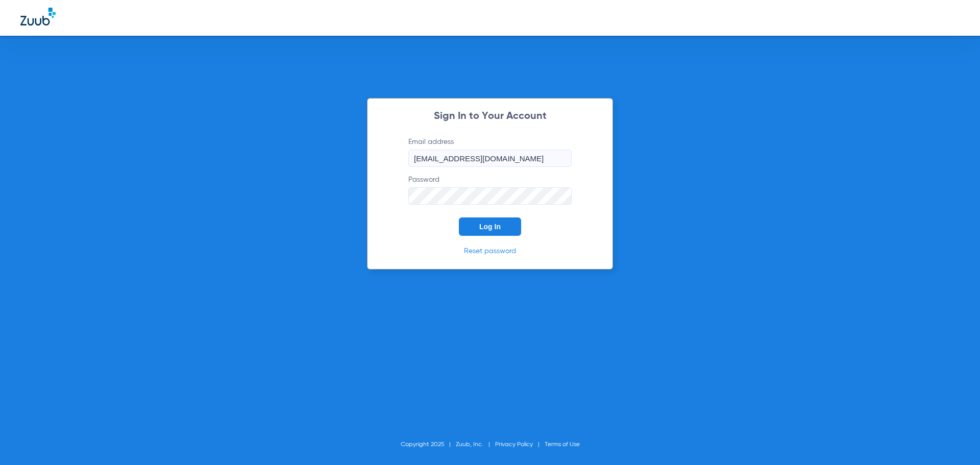 The image size is (980, 465). Describe the element at coordinates (38, 17) in the screenshot. I see `img: Zuub Logo` at that location.